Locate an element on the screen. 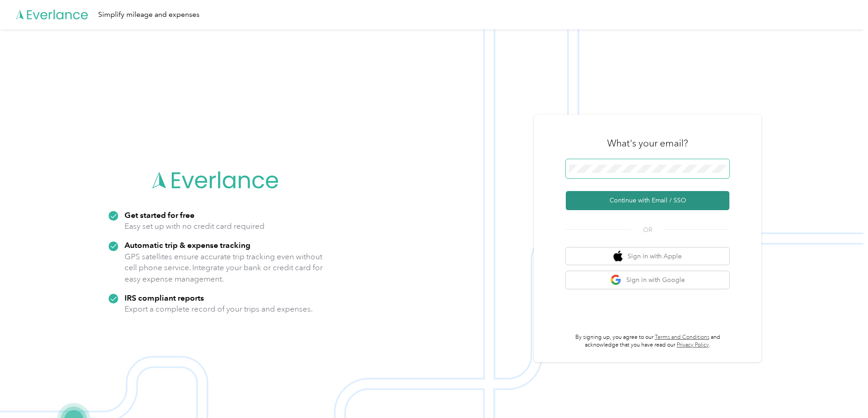 Image resolution: width=868 pixels, height=418 pixels. img: google logo is located at coordinates (616, 280).